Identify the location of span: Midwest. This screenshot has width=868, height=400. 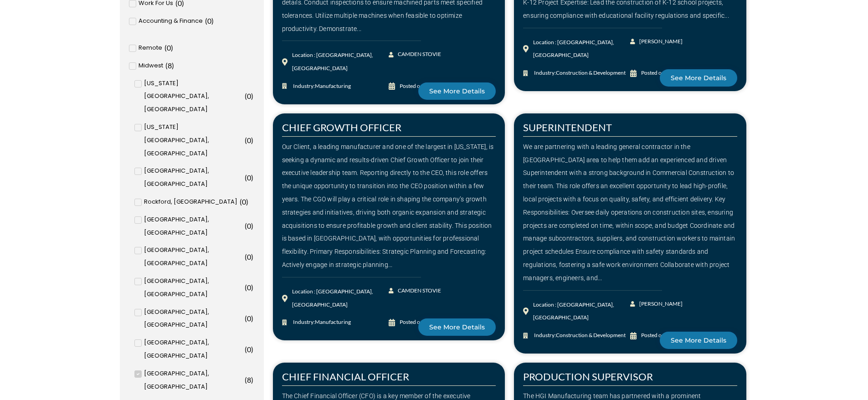
(151, 66).